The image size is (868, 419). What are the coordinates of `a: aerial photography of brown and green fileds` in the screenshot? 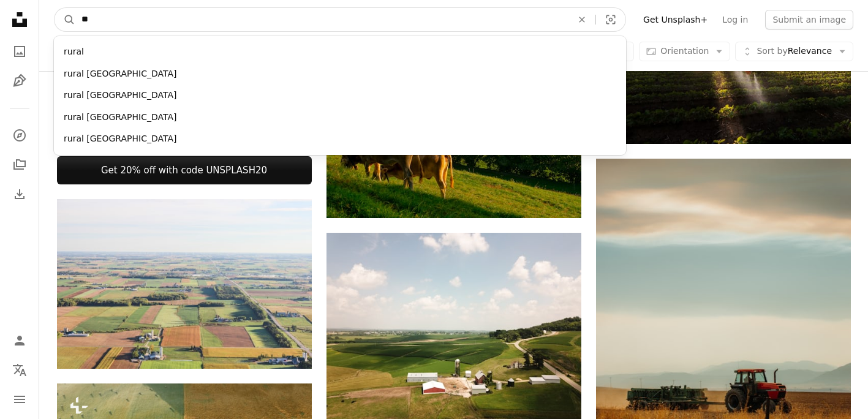 It's located at (184, 284).